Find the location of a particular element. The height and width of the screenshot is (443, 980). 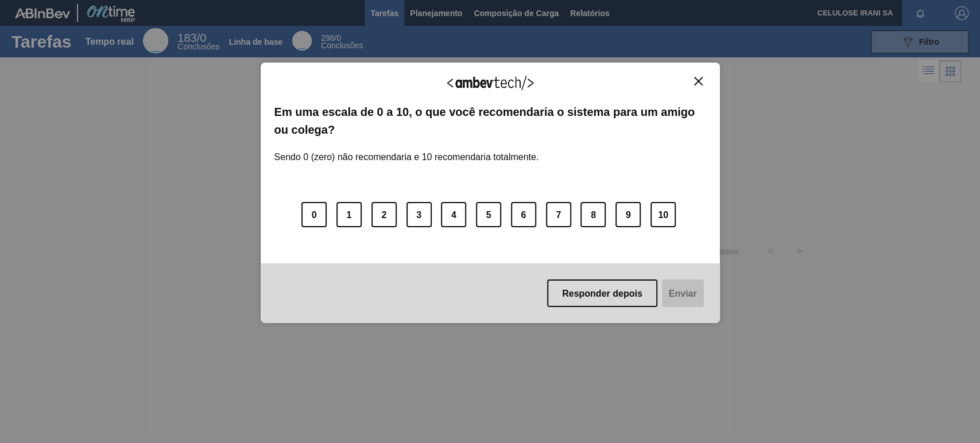

button: 5 is located at coordinates (488, 214).